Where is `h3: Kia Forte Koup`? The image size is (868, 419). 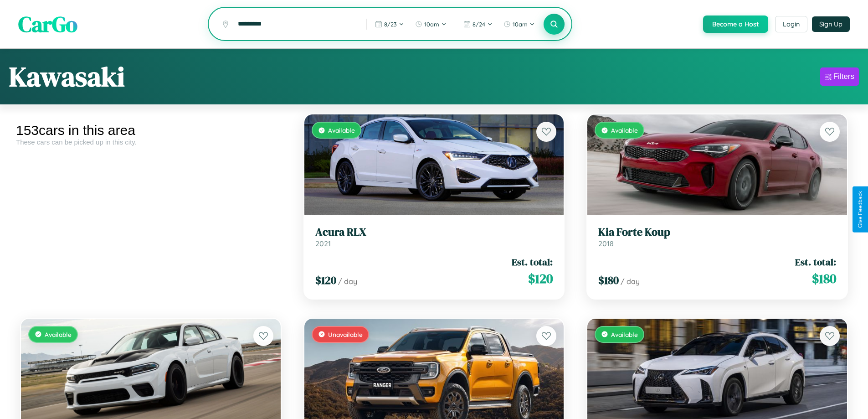 h3: Kia Forte Koup is located at coordinates (718, 232).